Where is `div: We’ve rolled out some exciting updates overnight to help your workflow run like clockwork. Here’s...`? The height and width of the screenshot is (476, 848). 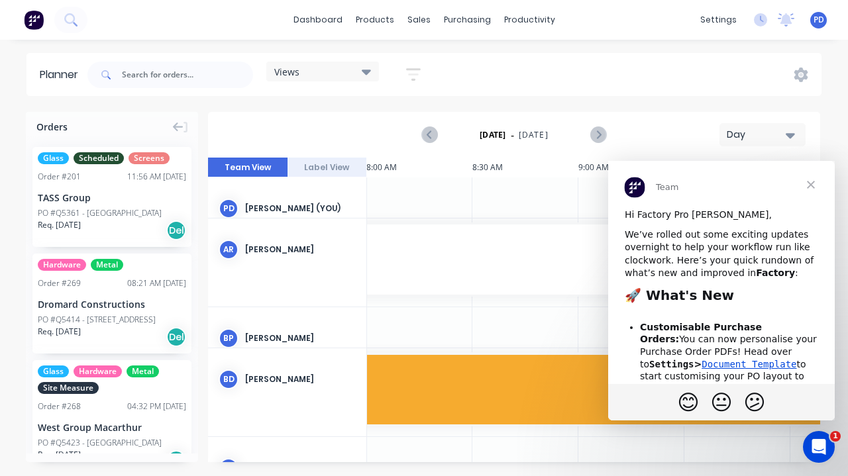 div: We’ve rolled out some exciting updates overnight to help your workflow run like clockwork. Here’s... is located at coordinates (113, 93).